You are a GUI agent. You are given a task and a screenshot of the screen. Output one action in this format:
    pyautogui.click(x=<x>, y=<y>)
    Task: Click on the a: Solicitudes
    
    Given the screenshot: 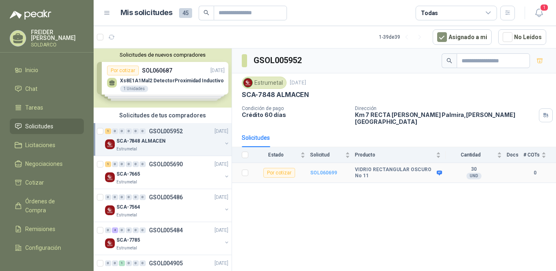 What is the action you would take?
    pyautogui.click(x=47, y=126)
    